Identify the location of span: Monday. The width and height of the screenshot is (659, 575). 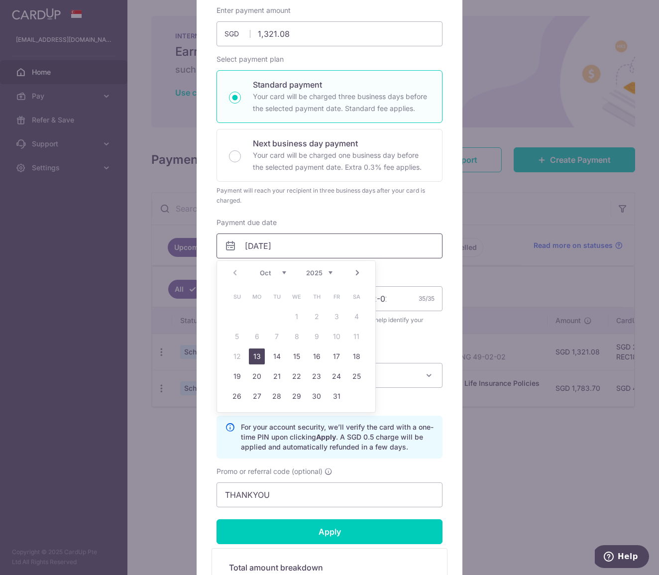
(257, 296).